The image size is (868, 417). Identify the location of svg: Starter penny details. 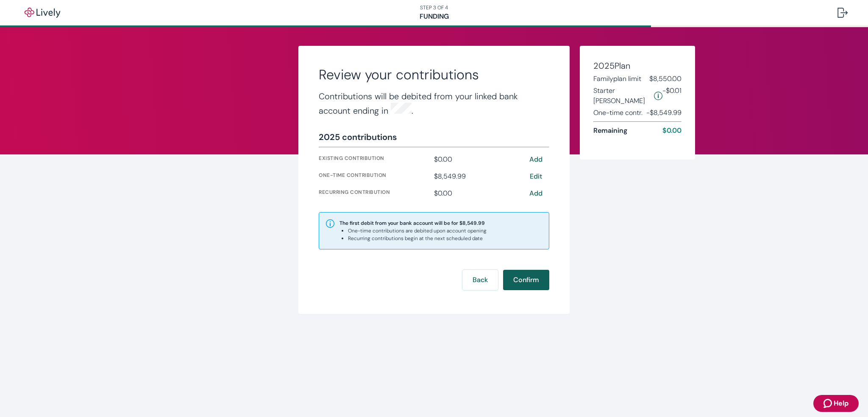
(659, 96).